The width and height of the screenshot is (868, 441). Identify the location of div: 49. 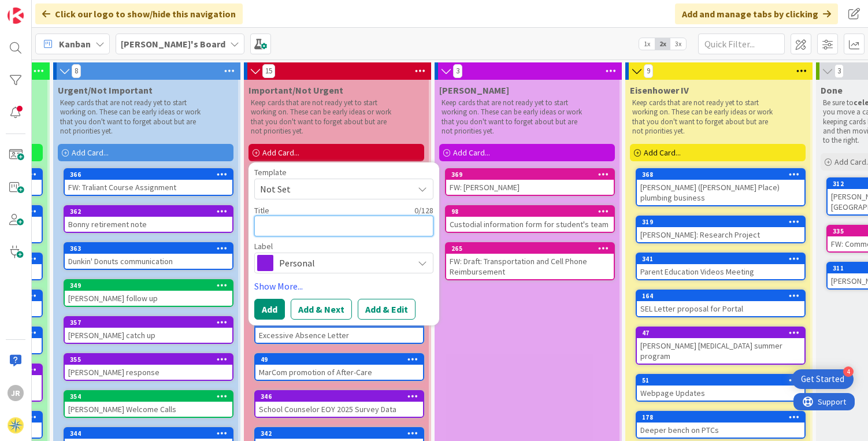
(341, 359).